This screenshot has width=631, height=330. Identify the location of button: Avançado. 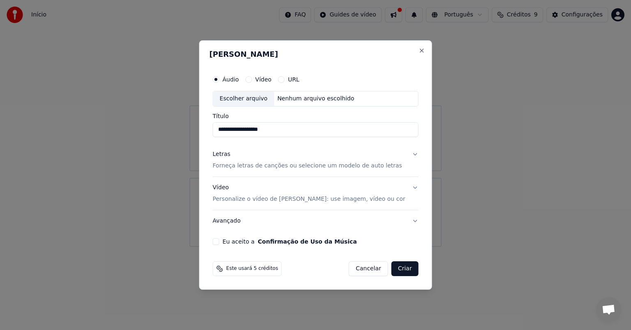
(316, 221).